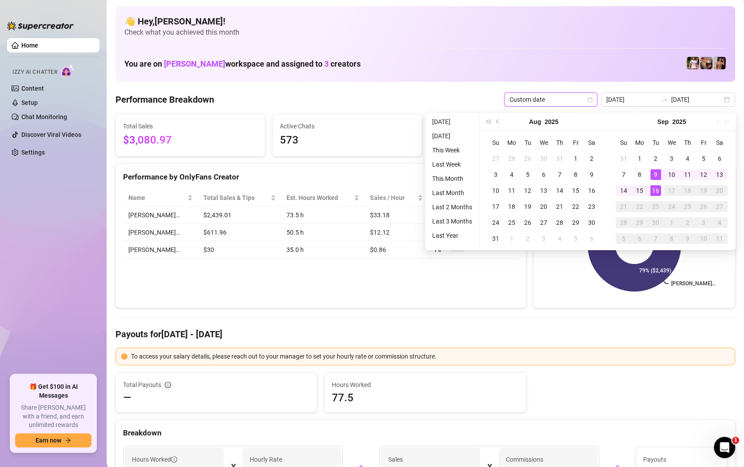 Image resolution: width=744 pixels, height=467 pixels. I want to click on div: 8, so click(575, 174).